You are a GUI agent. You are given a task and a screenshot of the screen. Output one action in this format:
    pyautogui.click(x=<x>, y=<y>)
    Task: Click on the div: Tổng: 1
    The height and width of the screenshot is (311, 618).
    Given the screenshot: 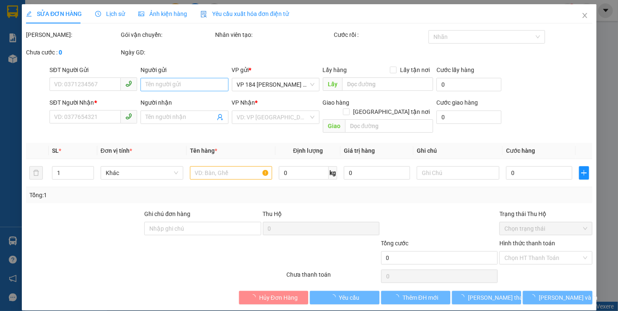 What is the action you would take?
    pyautogui.click(x=134, y=195)
    